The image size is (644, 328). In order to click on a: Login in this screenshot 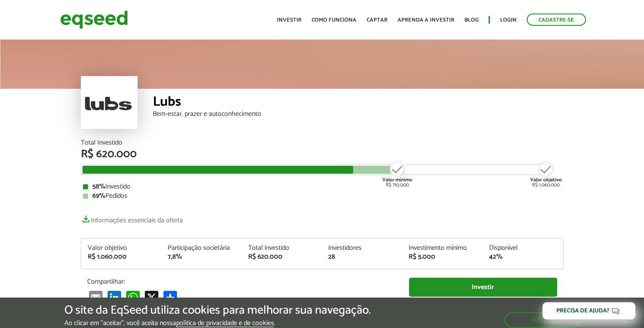, I will do `click(508, 20)`.